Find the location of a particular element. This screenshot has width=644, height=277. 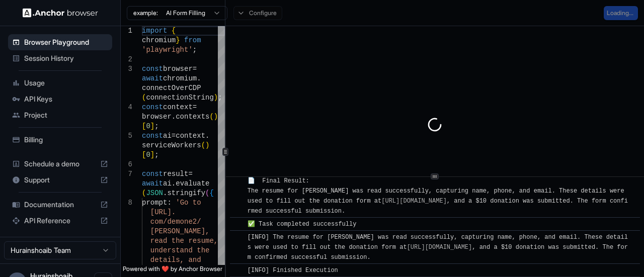

span: example: is located at coordinates (146, 13).